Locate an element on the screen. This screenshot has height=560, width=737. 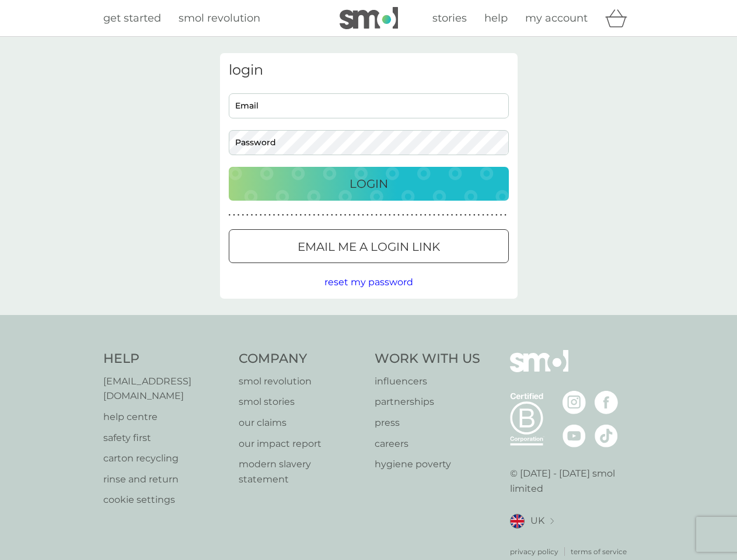
h4: Company is located at coordinates (300, 358).